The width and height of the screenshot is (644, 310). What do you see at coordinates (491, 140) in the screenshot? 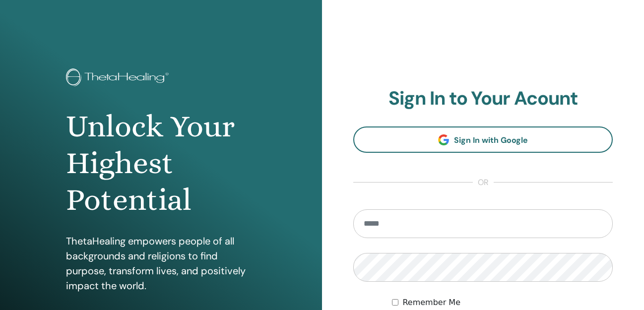
I see `span: Sign In with Google` at bounding box center [491, 140].